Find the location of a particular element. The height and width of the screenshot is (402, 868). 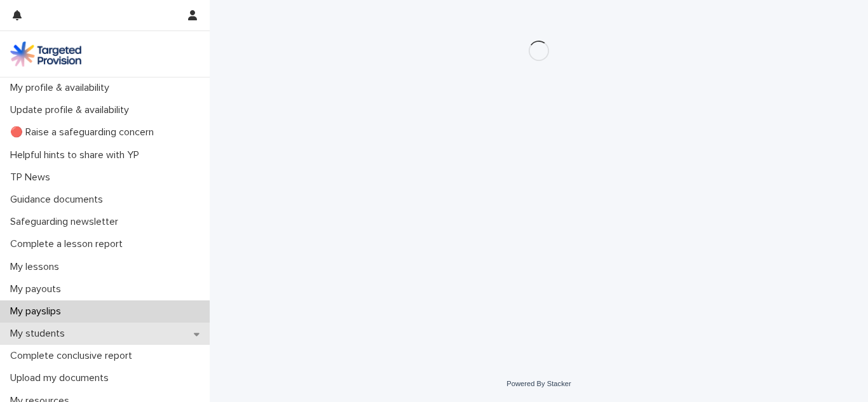

p: Guidance documents is located at coordinates (59, 199).